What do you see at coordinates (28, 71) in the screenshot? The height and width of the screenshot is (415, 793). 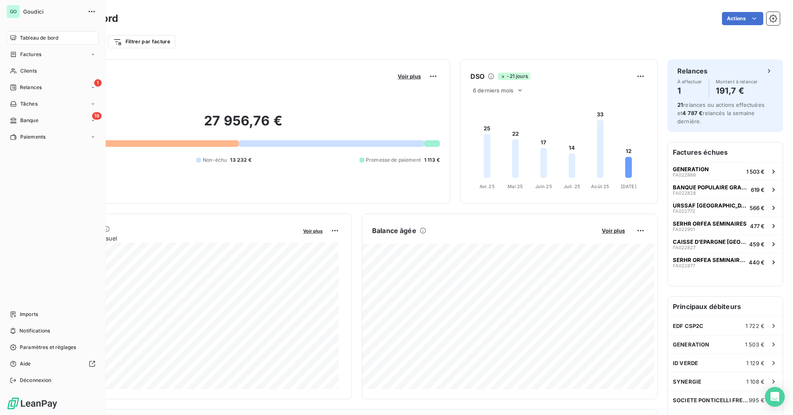 I see `span: Clients` at bounding box center [28, 71].